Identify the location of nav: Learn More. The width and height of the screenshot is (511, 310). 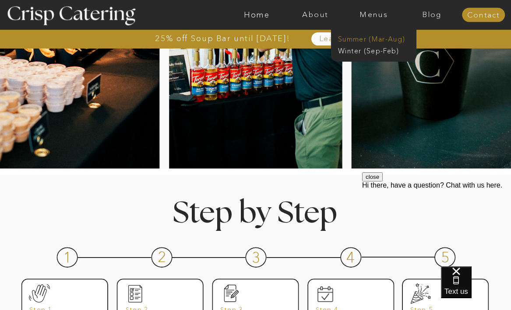
(343, 39).